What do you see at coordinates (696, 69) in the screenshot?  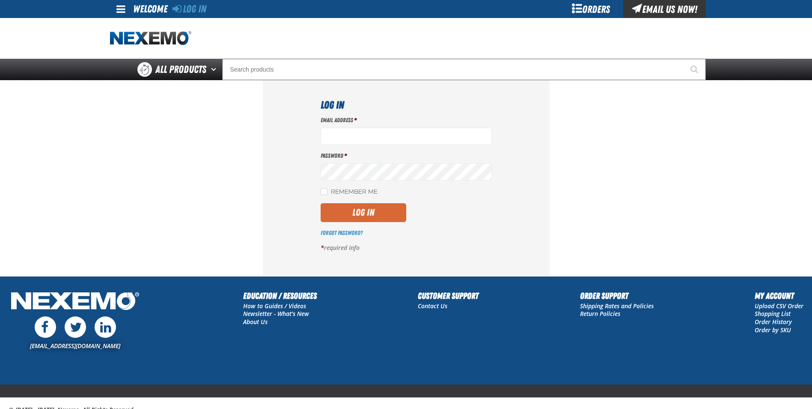 I see `button: Start Searching` at bounding box center [696, 69].